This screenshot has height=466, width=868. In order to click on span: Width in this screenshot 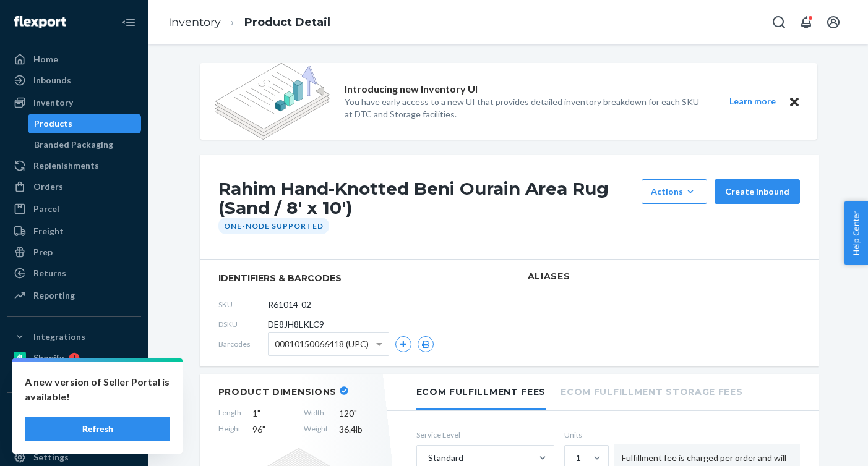, I will do `click(315, 413)`.